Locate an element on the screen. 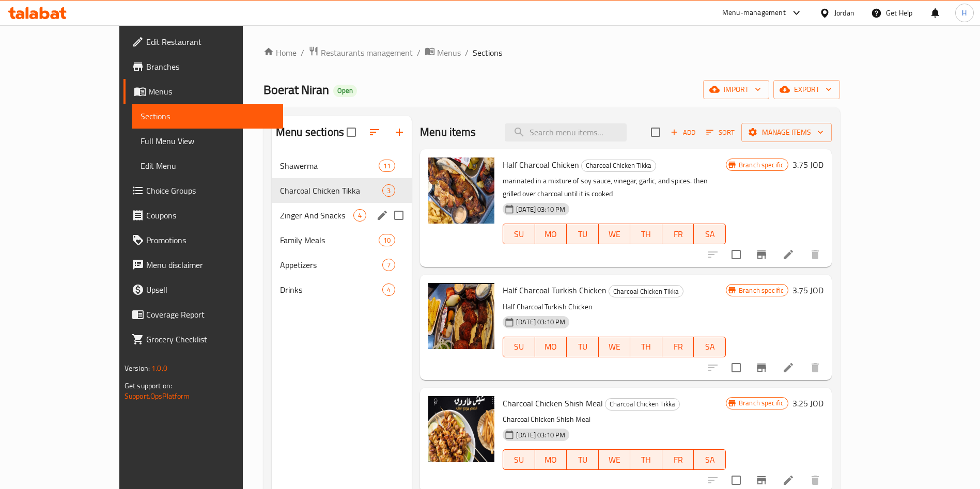 This screenshot has height=489, width=980. span: Grocery Checklist is located at coordinates (210, 339).